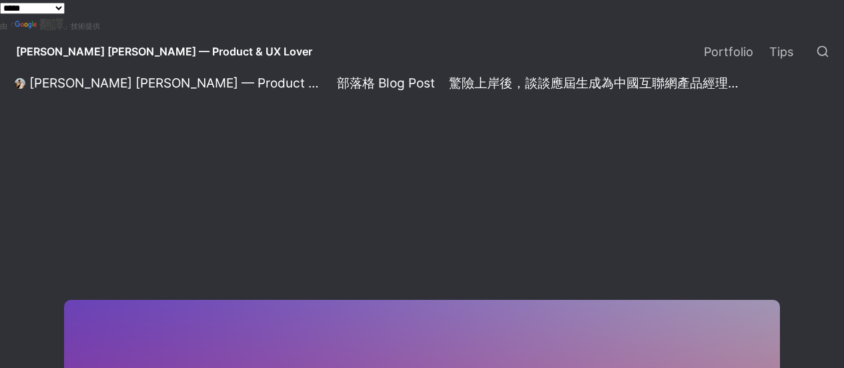 This screenshot has width=844, height=368. I want to click on div: 驚險上岸後，談談應屆生成為中國互聯網產品經理有多難, so click(596, 83).